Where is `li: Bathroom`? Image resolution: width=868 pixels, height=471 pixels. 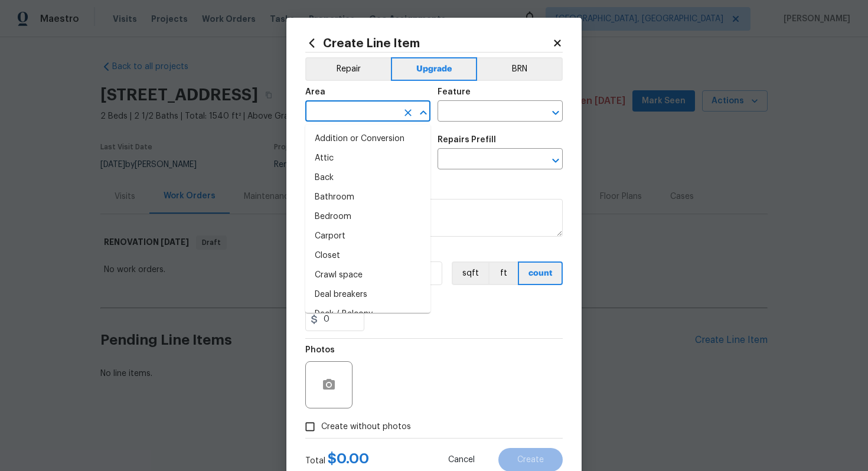 li: Bathroom is located at coordinates (368, 197).